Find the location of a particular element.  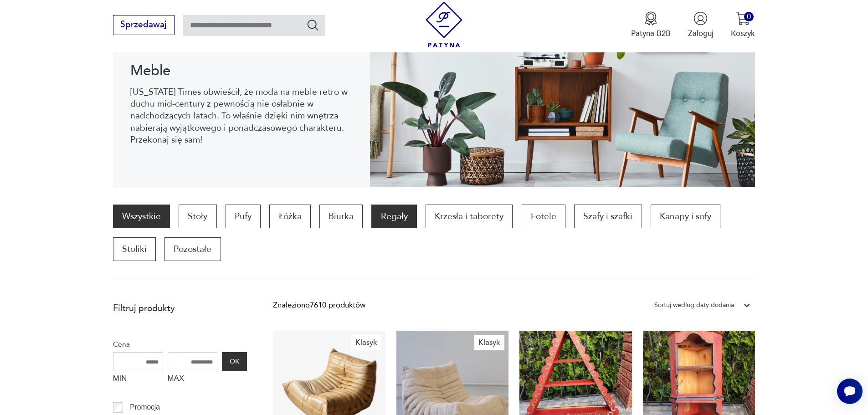

div: Znaleziono 7610 produktów is located at coordinates (319, 305).